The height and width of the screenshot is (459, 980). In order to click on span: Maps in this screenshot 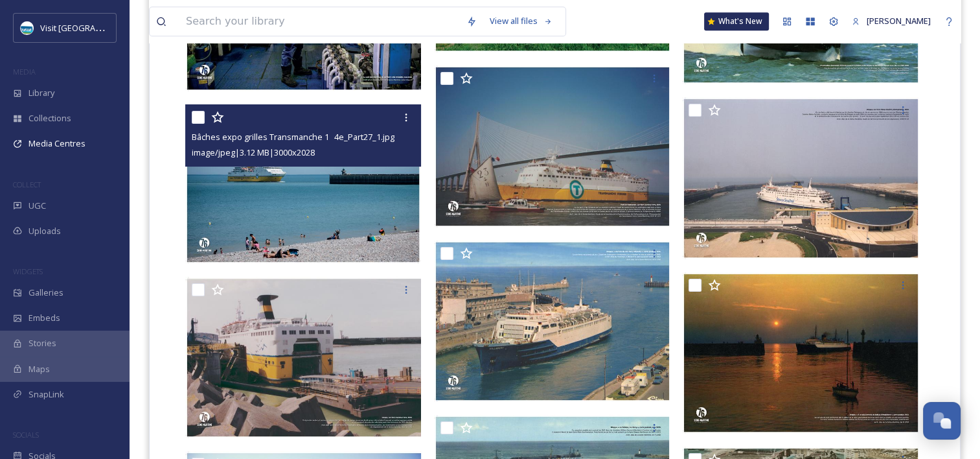, I will do `click(39, 369)`.